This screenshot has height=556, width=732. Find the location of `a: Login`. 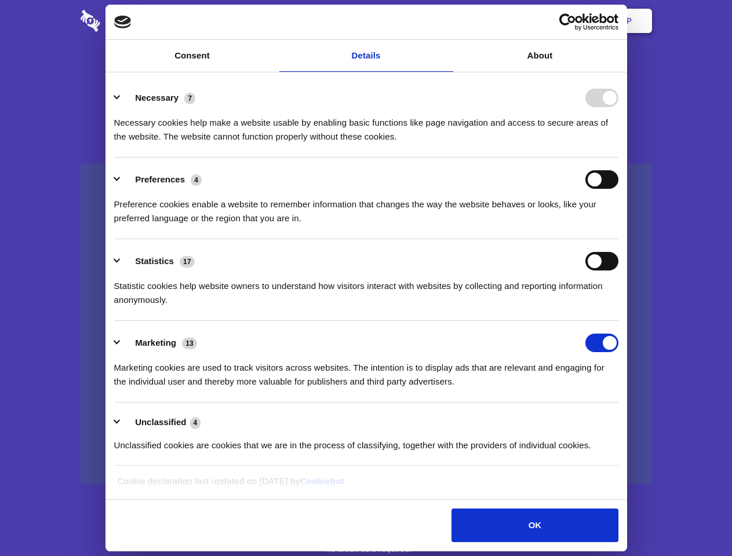

a: Login is located at coordinates (550, 21).